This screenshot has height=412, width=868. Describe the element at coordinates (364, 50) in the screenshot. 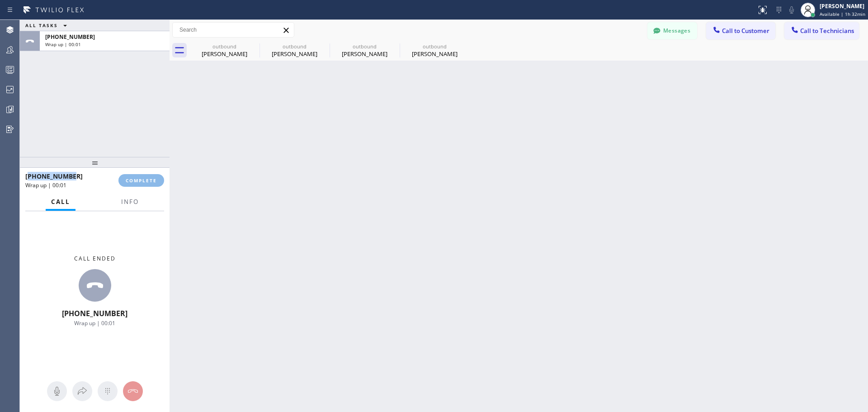

I see `div: Amy Sahler` at that location.